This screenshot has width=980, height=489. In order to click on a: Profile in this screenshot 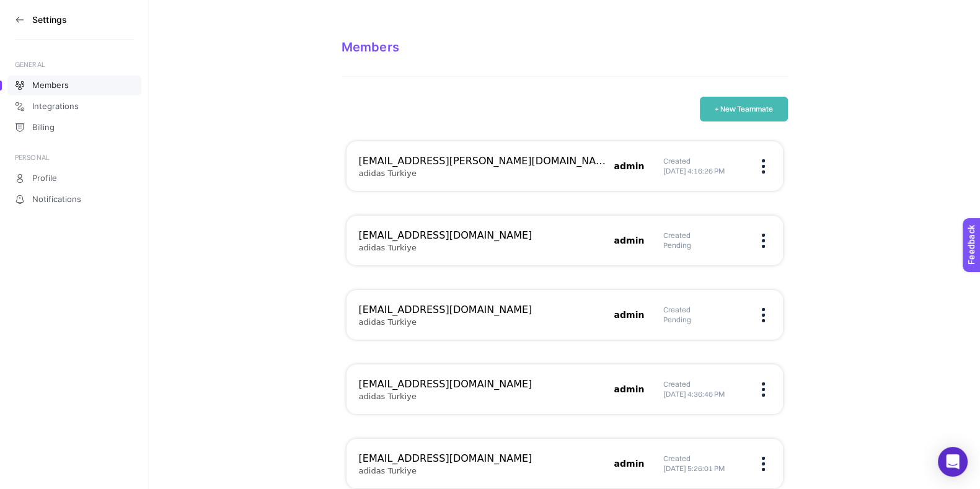, I will do `click(74, 179)`.